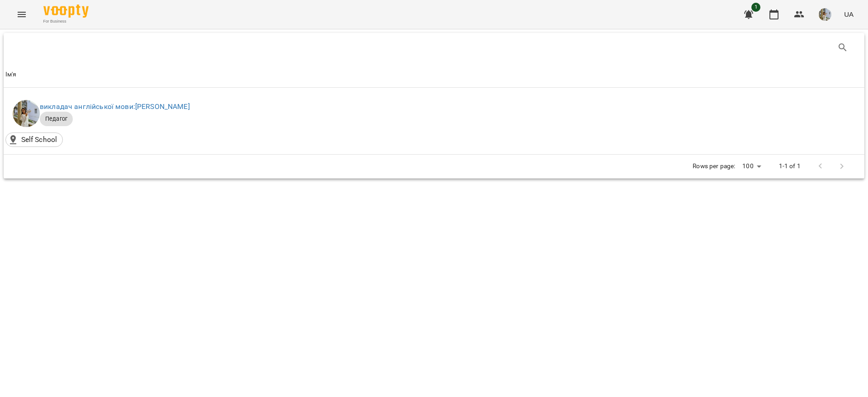  Describe the element at coordinates (825, 15) in the screenshot. I see `img: 2693ff5fab4ac5c18e9886587ab8f966.jpg` at that location.